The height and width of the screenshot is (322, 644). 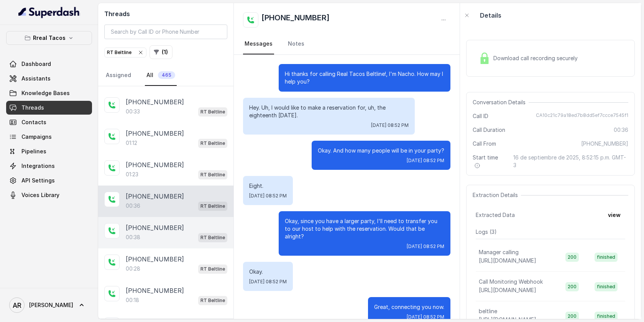 I want to click on span: Dashboard, so click(x=36, y=64).